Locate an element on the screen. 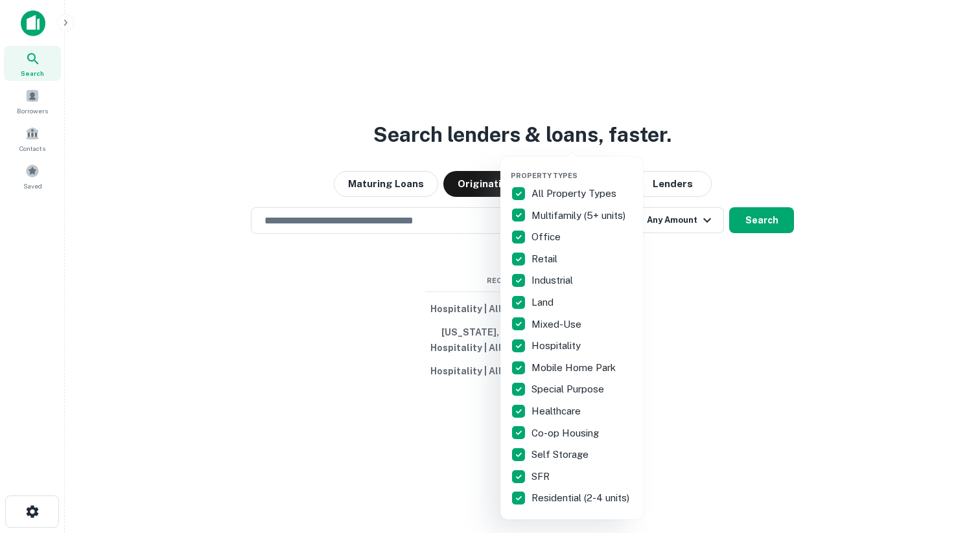 This screenshot has width=980, height=533. p: Land is located at coordinates (544, 303).